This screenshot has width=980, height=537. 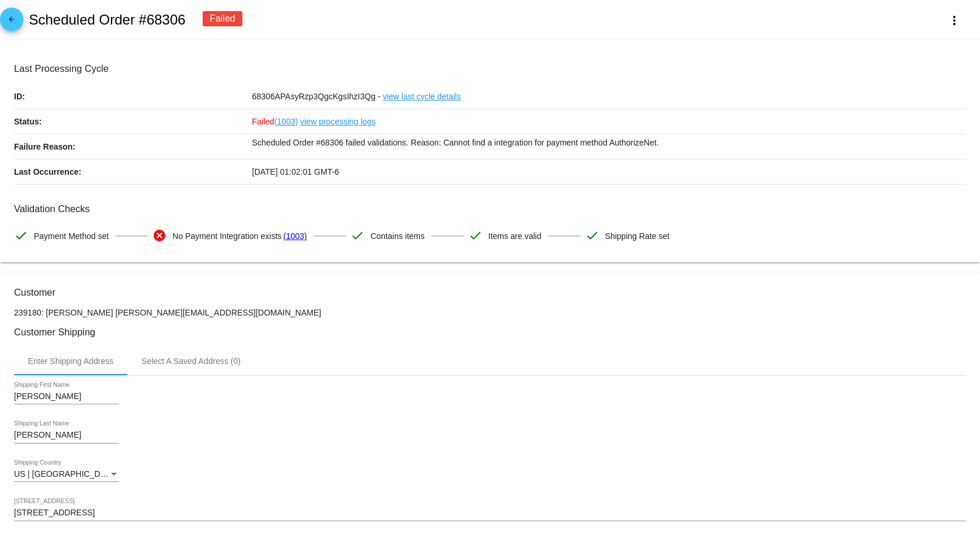 What do you see at coordinates (421, 96) in the screenshot?
I see `a: view last cycle details` at bounding box center [421, 96].